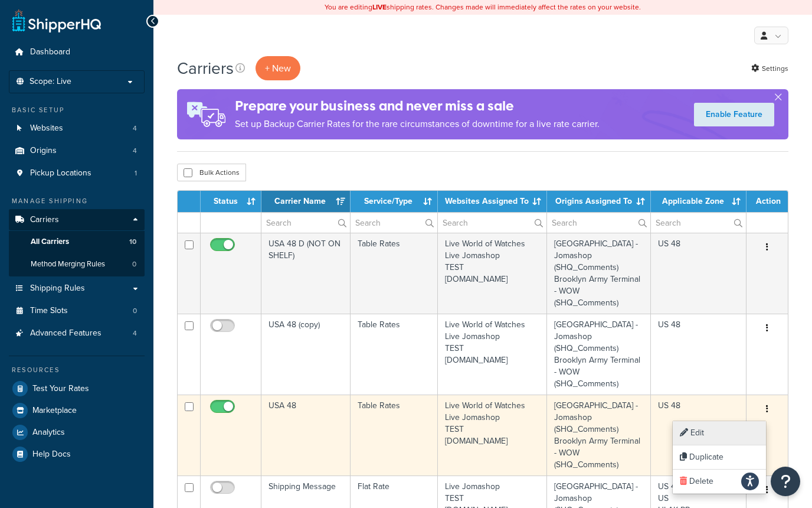 The height and width of the screenshot is (508, 812). I want to click on span: Dashboard, so click(50, 52).